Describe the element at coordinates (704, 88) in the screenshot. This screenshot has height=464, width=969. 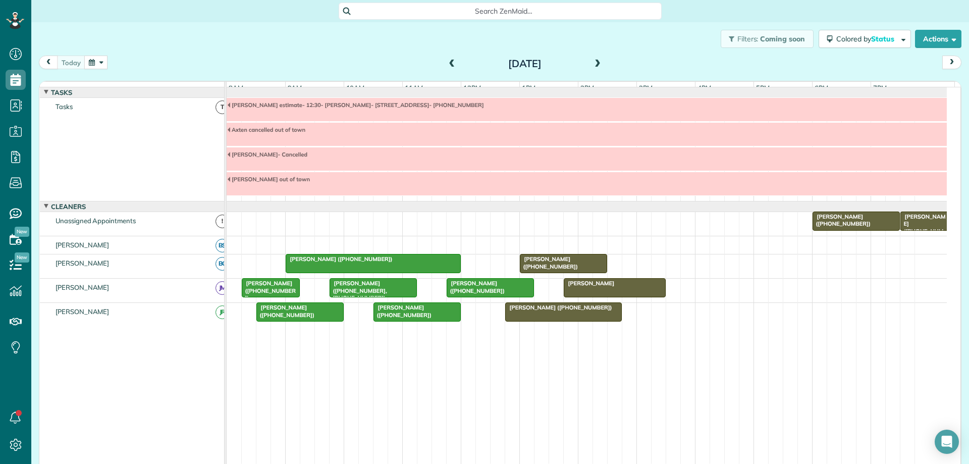
I see `span: 4pm` at that location.